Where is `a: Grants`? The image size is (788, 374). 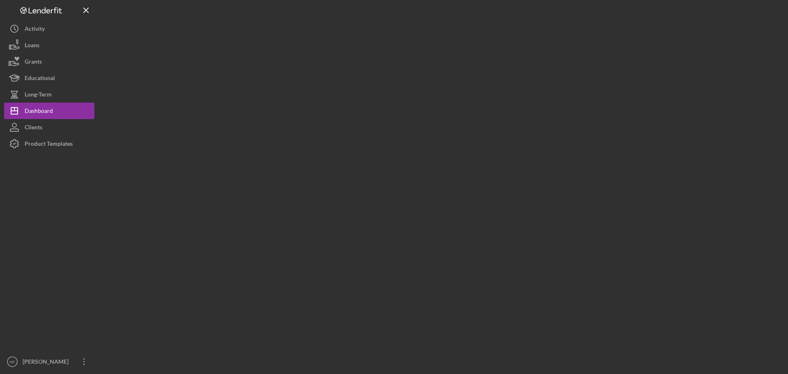
a: Grants is located at coordinates (49, 62).